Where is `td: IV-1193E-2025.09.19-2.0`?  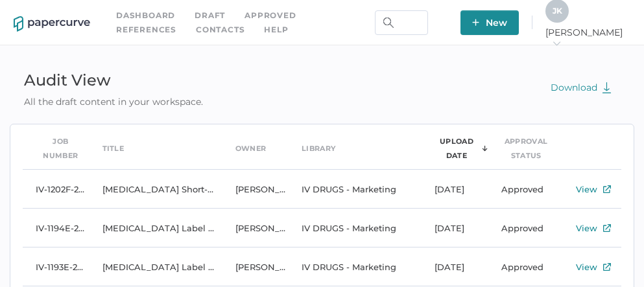
td: IV-1193E-2025.09.19-2.0 is located at coordinates (56, 267).